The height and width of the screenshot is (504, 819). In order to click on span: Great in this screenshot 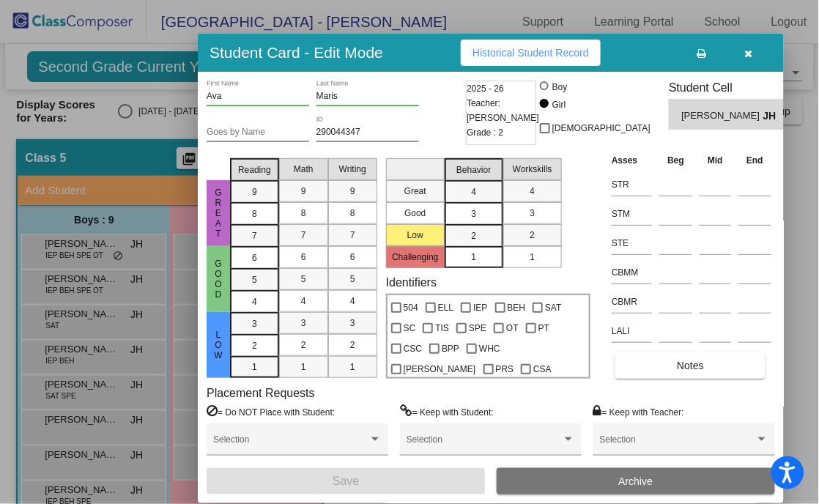, I will do `click(218, 213)`.